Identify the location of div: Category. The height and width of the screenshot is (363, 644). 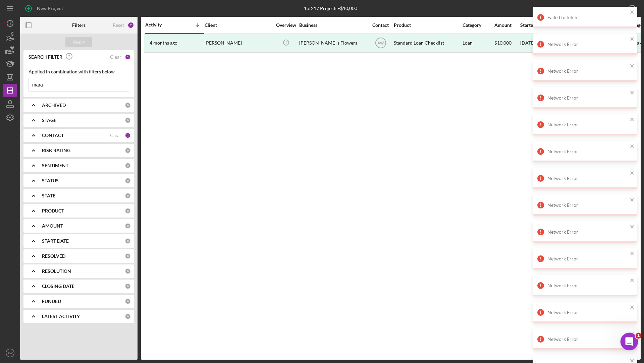
(478, 25).